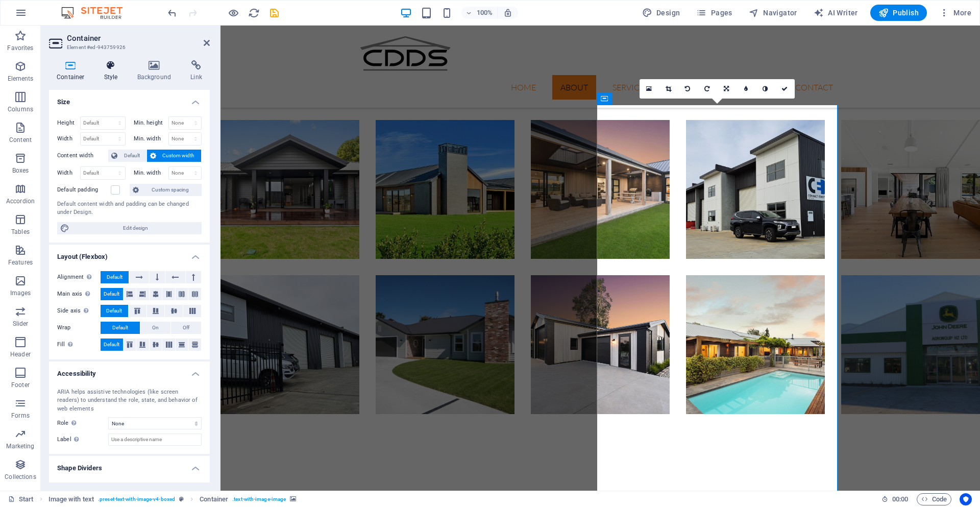  Describe the element at coordinates (259, 499) in the screenshot. I see `span: . text-with-image-image` at that location.